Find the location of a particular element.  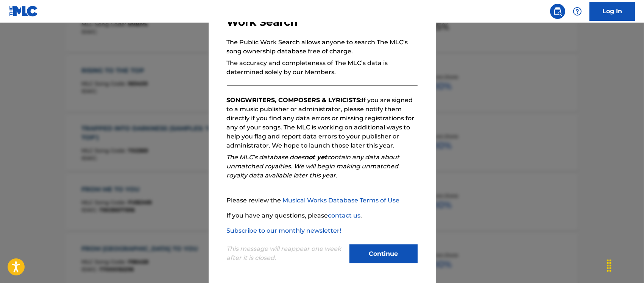

p: Please review the is located at coordinates (322, 201).